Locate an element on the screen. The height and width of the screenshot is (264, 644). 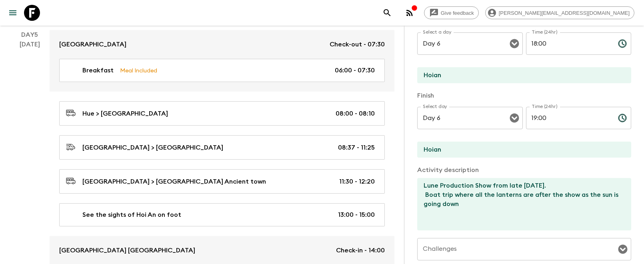
a: Give feedback is located at coordinates (451, 13).